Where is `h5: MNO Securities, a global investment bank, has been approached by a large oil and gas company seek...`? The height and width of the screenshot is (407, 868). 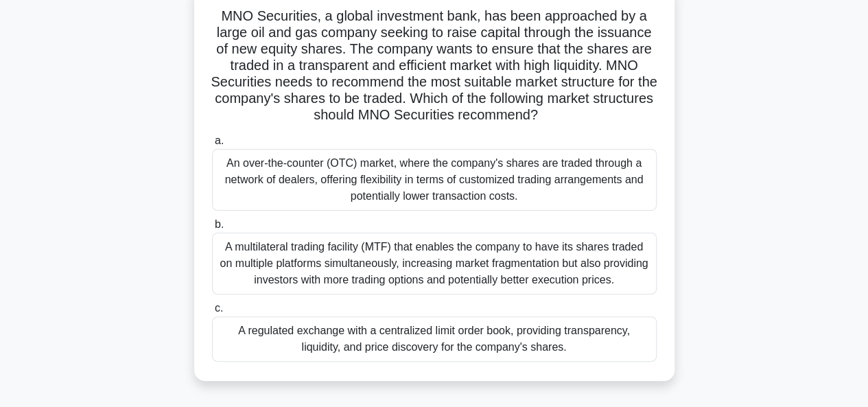 h5: MNO Securities, a global investment bank, has been approached by a large oil and gas company seek... is located at coordinates (434, 66).